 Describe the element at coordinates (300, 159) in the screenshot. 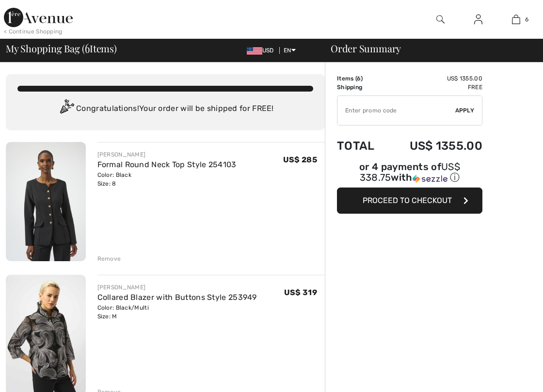

I see `span: US$ 285` at that location.